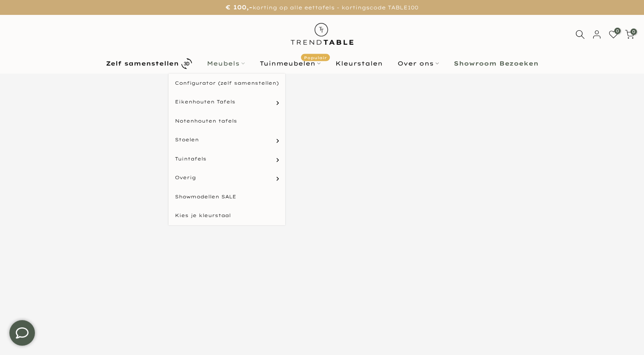  Describe the element at coordinates (290, 64) in the screenshot. I see `a: TuinmeubelenPopulair` at that location.